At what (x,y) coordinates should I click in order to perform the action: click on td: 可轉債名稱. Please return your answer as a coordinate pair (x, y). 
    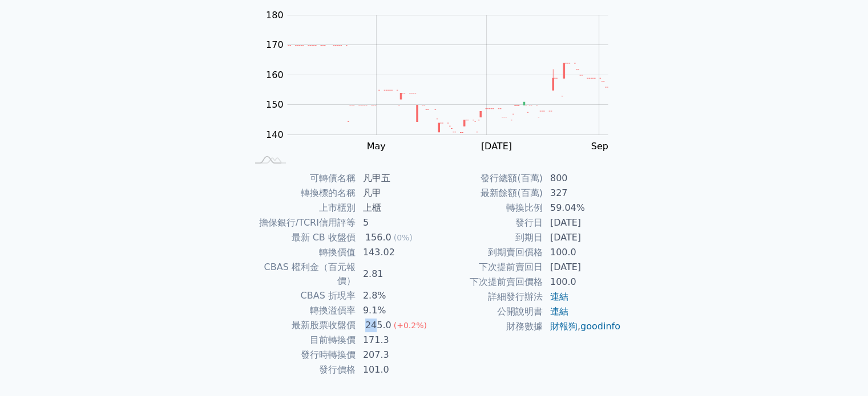
    Looking at the image, I should click on (302, 178).